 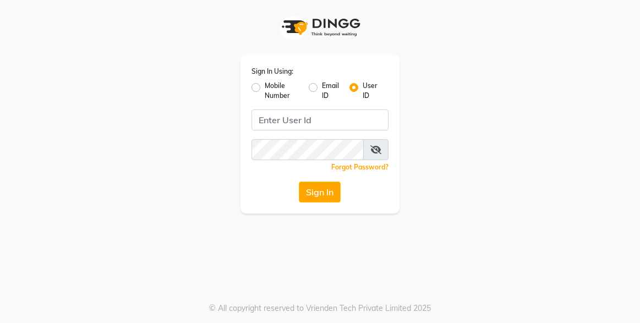 What do you see at coordinates (320, 27) in the screenshot?
I see `img: logo1.svg` at bounding box center [320, 27].